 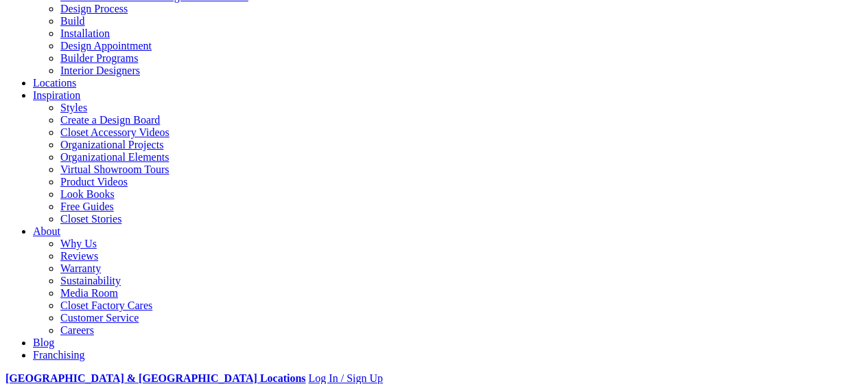 I want to click on a: Closet Stories, so click(x=90, y=219).